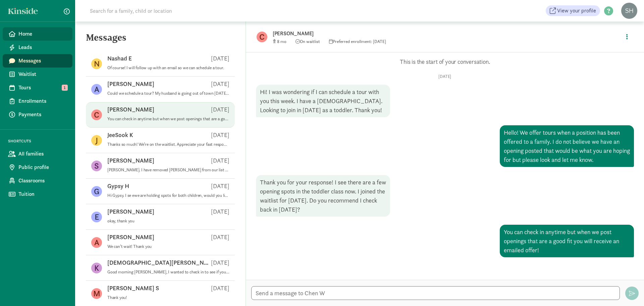 Image resolution: width=644 pixels, height=306 pixels. Describe the element at coordinates (168, 144) in the screenshot. I see `p: Thanks so much! We’re on the waitlist. Appreciate your fast response!` at that location.